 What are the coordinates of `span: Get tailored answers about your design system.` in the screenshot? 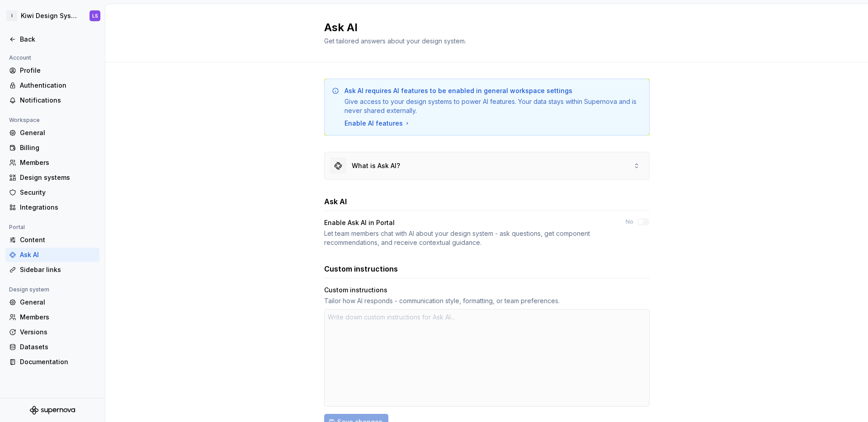 It's located at (395, 40).